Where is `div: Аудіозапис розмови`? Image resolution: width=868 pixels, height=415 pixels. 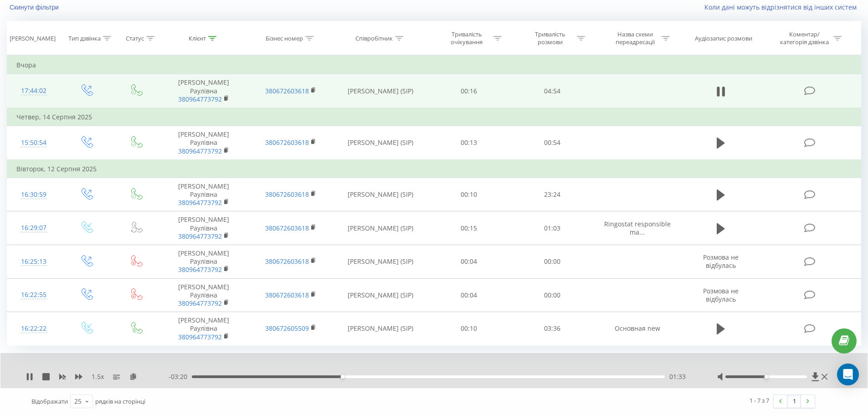 div: Аудіозапис розмови is located at coordinates (724, 38).